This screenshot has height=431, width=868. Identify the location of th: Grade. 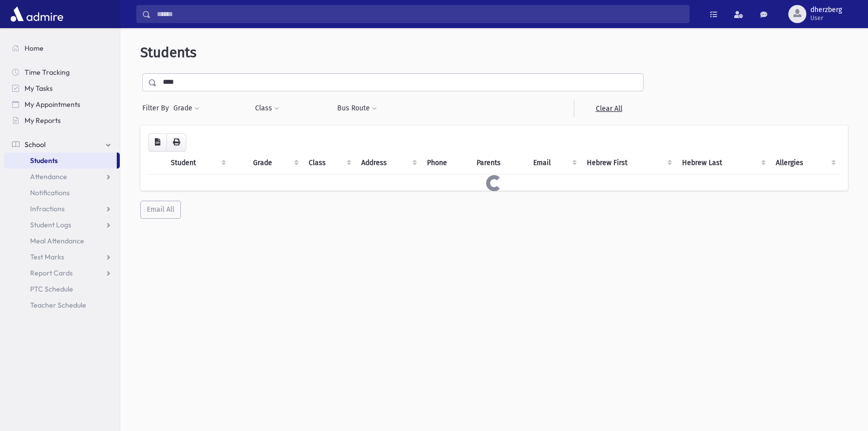
(275, 163).